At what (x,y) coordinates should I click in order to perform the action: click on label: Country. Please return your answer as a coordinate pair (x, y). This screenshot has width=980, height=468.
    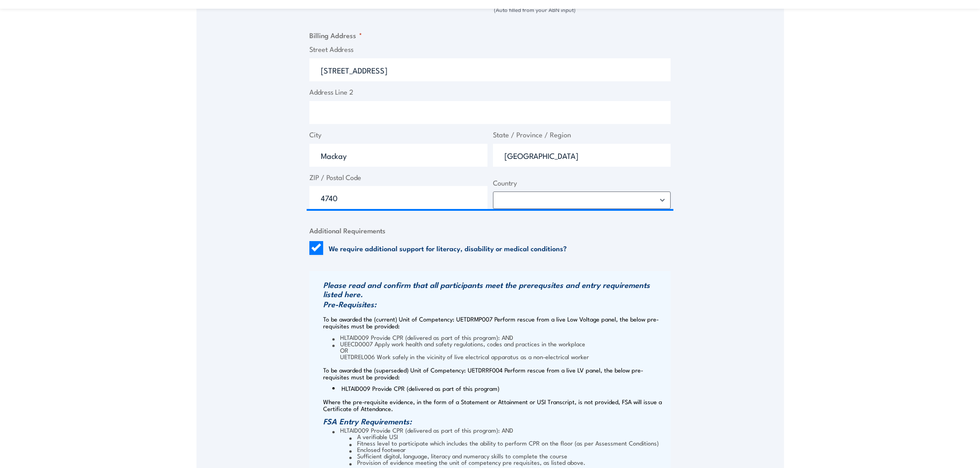
    Looking at the image, I should click on (582, 183).